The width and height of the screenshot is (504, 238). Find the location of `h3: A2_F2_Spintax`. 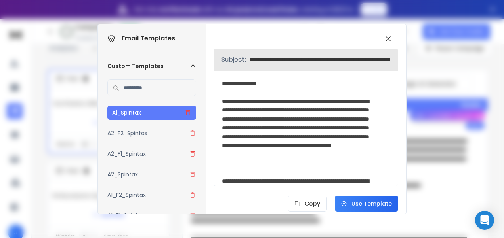

h3: A2_F2_Spintax is located at coordinates (127, 134).